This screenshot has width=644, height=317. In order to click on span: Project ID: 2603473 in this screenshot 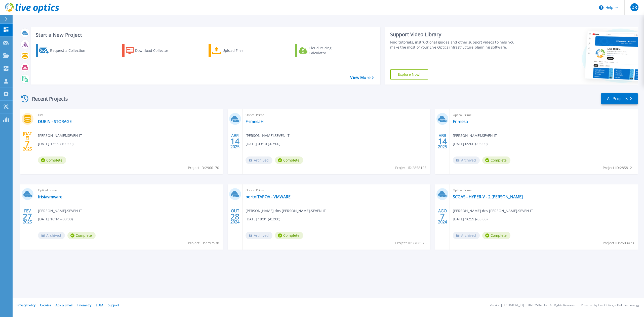, I will do `click(619, 243)`.